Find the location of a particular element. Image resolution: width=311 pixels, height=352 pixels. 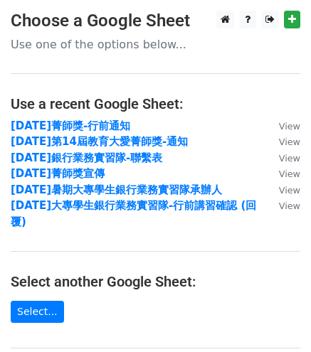

h3: Choose a Google Sheet is located at coordinates (155, 21).